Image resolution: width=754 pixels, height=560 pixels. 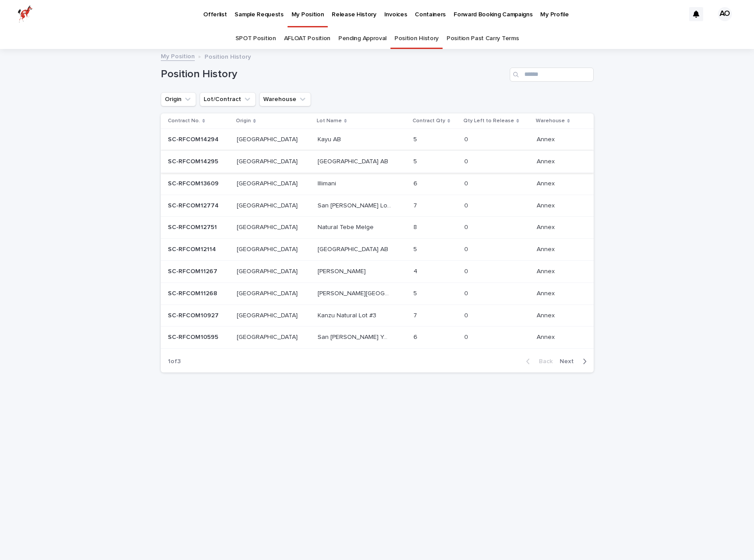 What do you see at coordinates (569, 361) in the screenshot?
I see `span: Next` at bounding box center [569, 361].